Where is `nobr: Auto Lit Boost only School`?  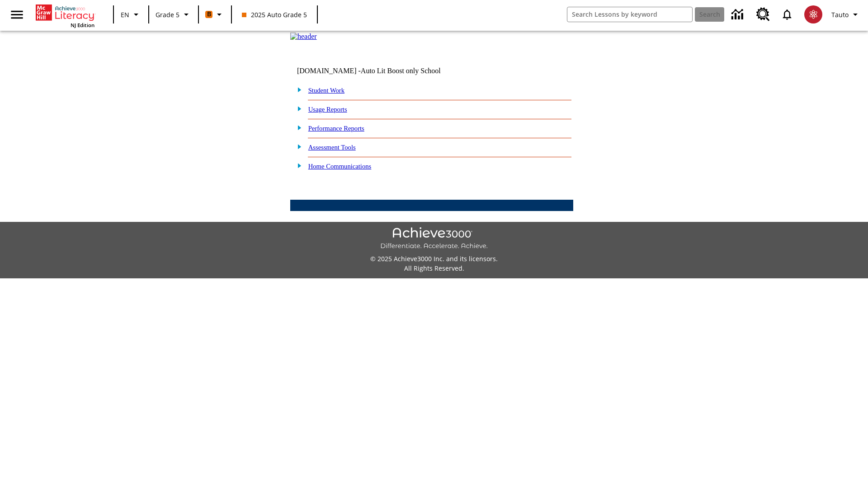
nobr: Auto Lit Boost only School is located at coordinates (401, 71).